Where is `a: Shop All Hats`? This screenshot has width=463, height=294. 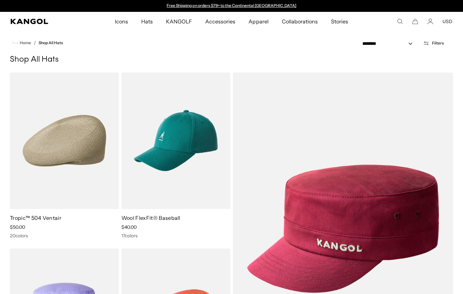
a: Shop All Hats is located at coordinates (51, 43).